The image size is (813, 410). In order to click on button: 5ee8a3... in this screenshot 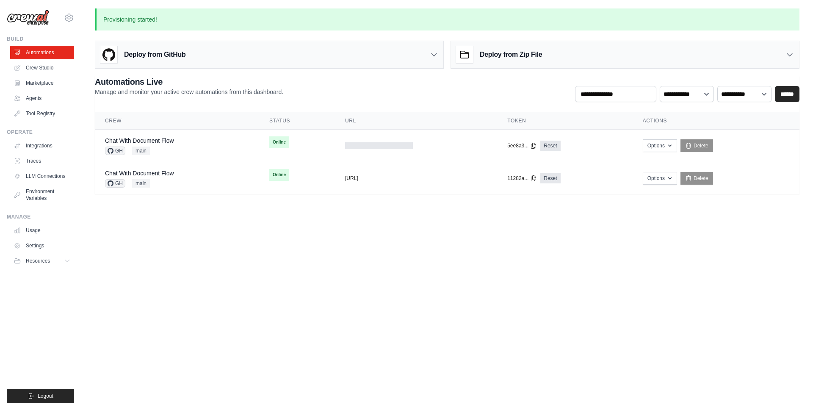, I will do `click(522, 146)`.